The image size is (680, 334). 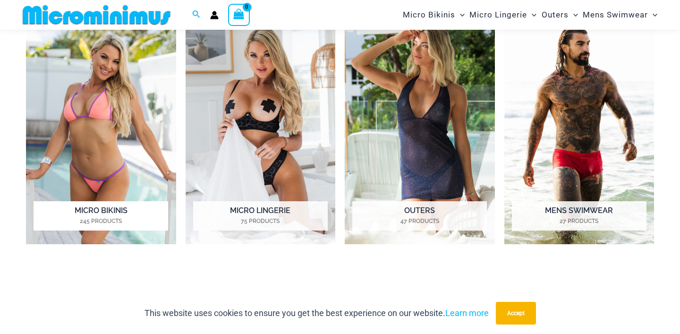 What do you see at coordinates (467, 313) in the screenshot?
I see `a: Learn more` at bounding box center [467, 313].